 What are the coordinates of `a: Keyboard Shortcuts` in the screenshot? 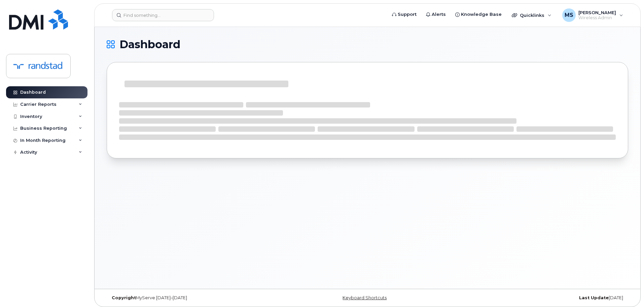 It's located at (364, 297).